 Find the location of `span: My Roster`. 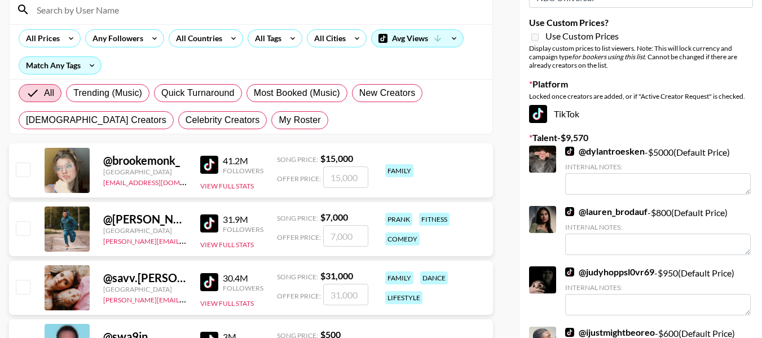

span: My Roster is located at coordinates (300, 120).